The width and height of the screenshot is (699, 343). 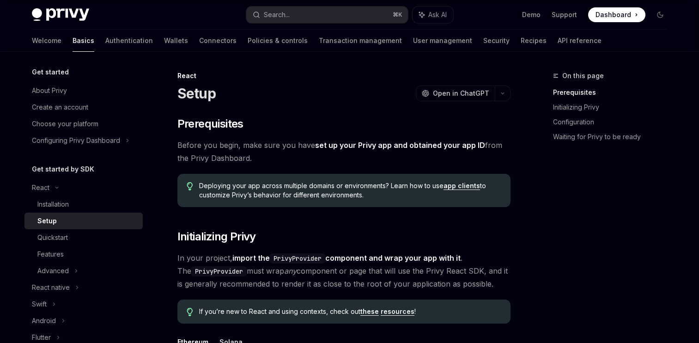 What do you see at coordinates (53, 204) in the screenshot?
I see `div: Installation` at bounding box center [53, 204].